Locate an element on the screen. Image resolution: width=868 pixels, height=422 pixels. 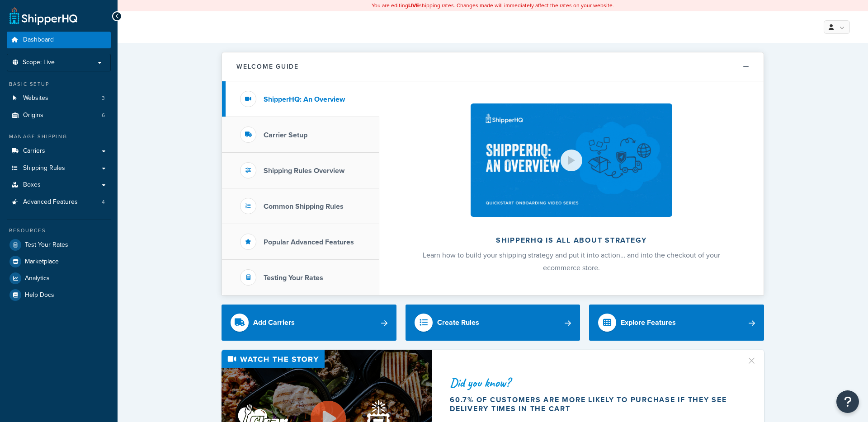
a: Analytics is located at coordinates (59, 278).